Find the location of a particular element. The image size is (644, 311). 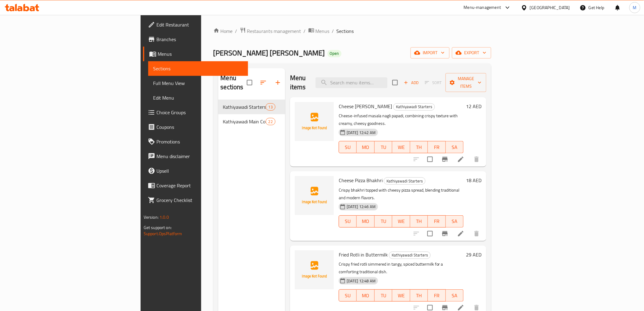

span: Restaurants management is located at coordinates (274, 31).